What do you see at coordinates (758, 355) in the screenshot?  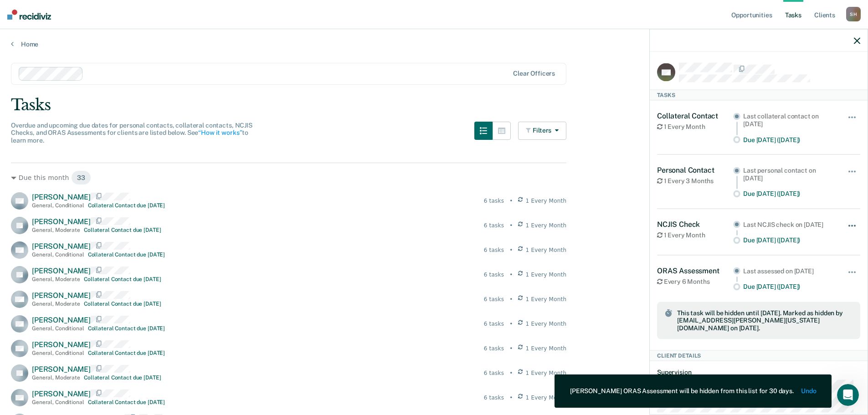 I see `div: Client Details` at bounding box center [758, 355].